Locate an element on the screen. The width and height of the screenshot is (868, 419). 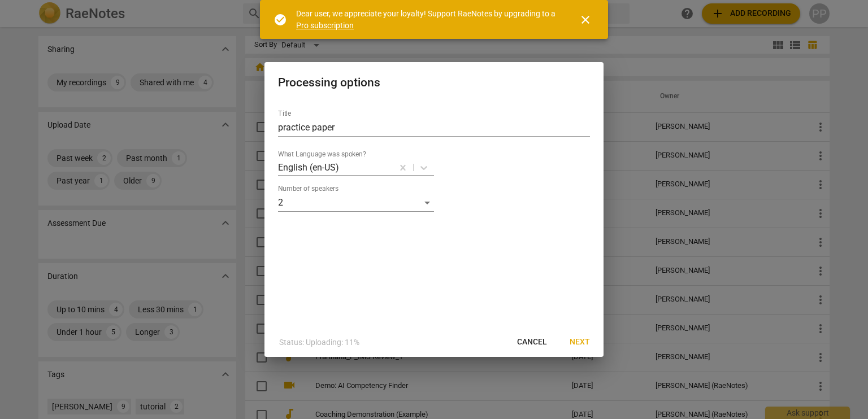
a: Pro subscription is located at coordinates (325, 25).